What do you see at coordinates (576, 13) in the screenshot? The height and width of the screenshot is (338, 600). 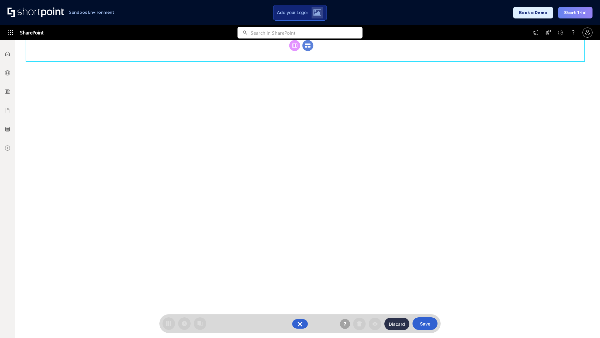 I see `button: Start Trial` at bounding box center [576, 13].